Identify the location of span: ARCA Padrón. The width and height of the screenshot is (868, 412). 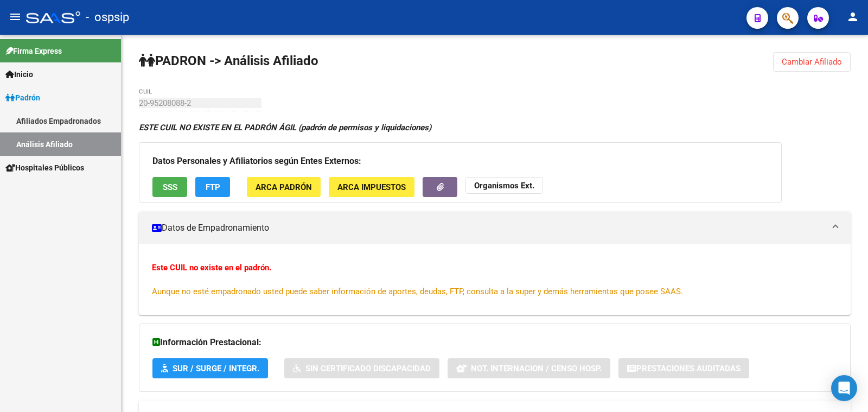
(284, 188).